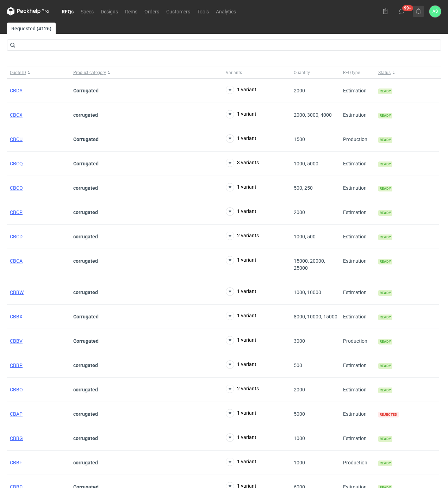 This screenshot has height=488, width=448. Describe the element at coordinates (16, 365) in the screenshot. I see `a: CBBP` at that location.